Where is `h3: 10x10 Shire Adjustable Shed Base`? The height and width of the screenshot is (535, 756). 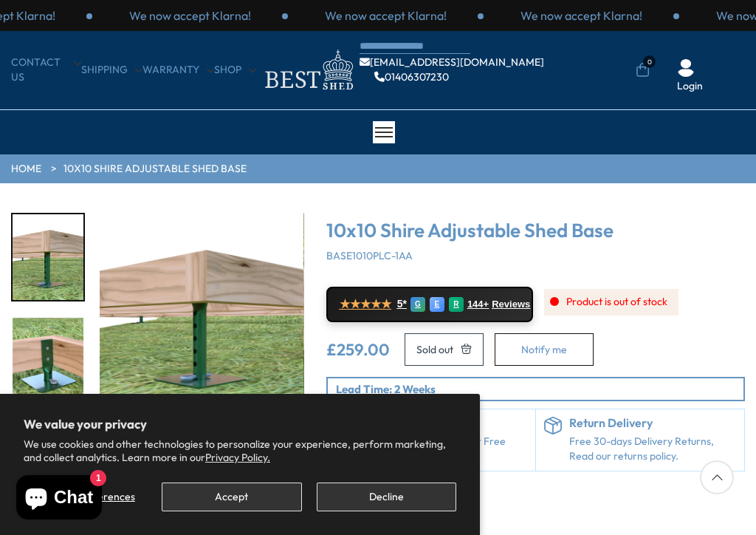
h3: 10x10 Shire Adjustable Shed Base is located at coordinates (535, 230).